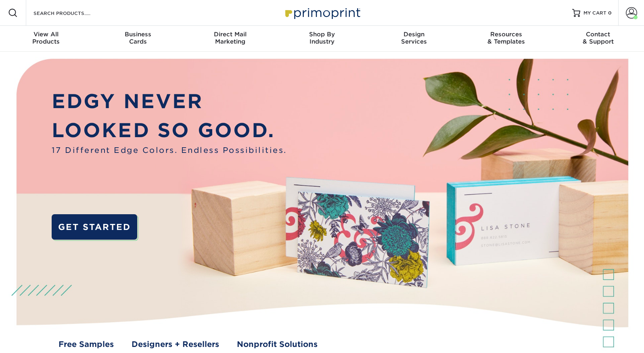  I want to click on a: DesignServices, so click(414, 39).